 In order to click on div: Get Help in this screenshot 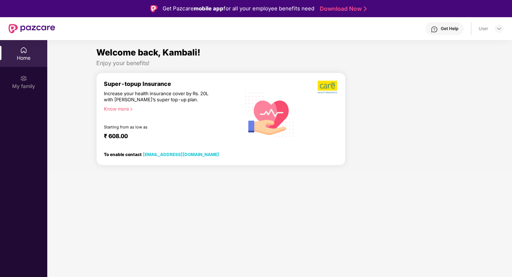, I will do `click(450, 29)`.